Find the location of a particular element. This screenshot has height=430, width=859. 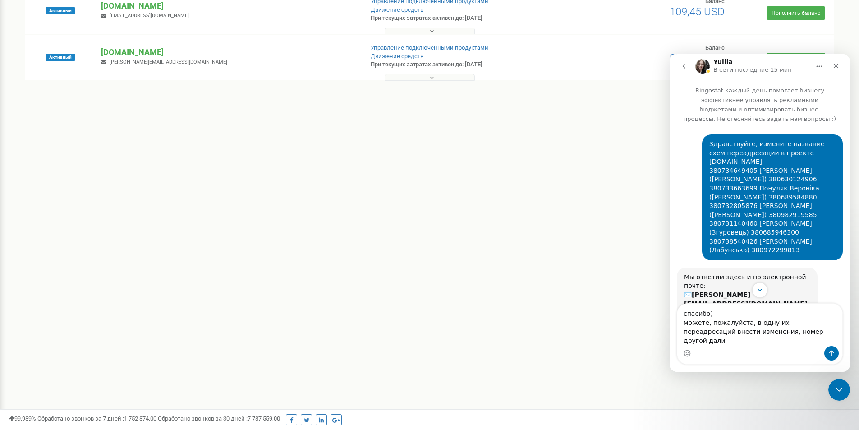

p: В сети последние 15 мин is located at coordinates (83, 16).